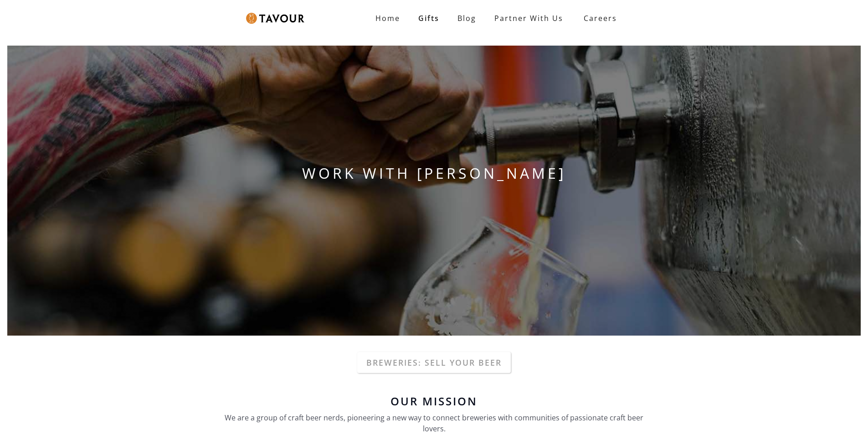 This screenshot has width=868, height=435. What do you see at coordinates (388, 18) in the screenshot?
I see `a: Home` at bounding box center [388, 18].